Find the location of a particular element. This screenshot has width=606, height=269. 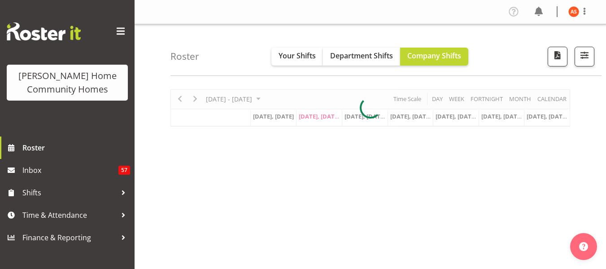

button: Filter Shifts is located at coordinates (585, 57).